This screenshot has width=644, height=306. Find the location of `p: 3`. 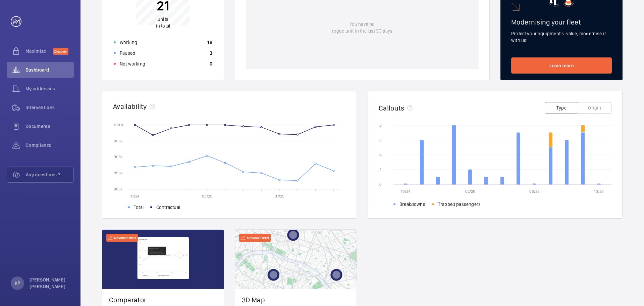

p: 3 is located at coordinates (211, 53).